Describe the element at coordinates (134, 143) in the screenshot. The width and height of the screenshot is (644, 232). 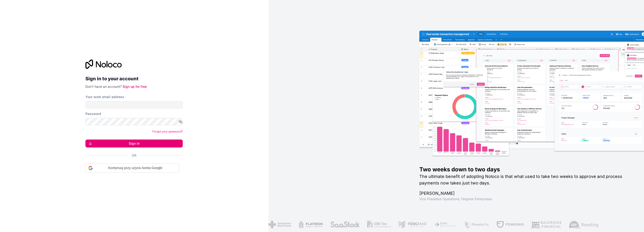
I see `button: Sign in` at that location.